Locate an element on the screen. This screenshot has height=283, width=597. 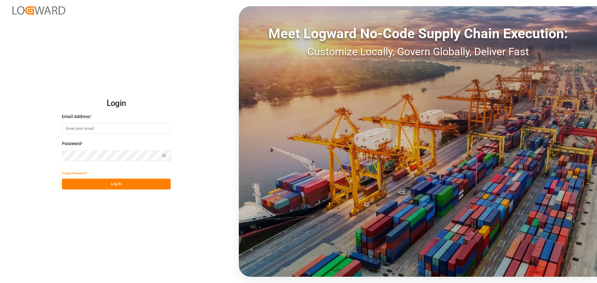
input: Enter your email is located at coordinates (116, 128).